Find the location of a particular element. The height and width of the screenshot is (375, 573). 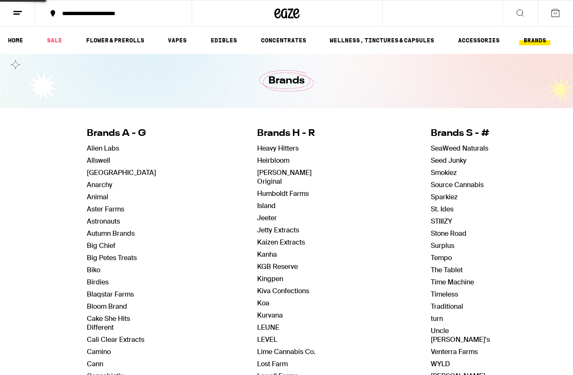

a: HOME is located at coordinates (16, 40).